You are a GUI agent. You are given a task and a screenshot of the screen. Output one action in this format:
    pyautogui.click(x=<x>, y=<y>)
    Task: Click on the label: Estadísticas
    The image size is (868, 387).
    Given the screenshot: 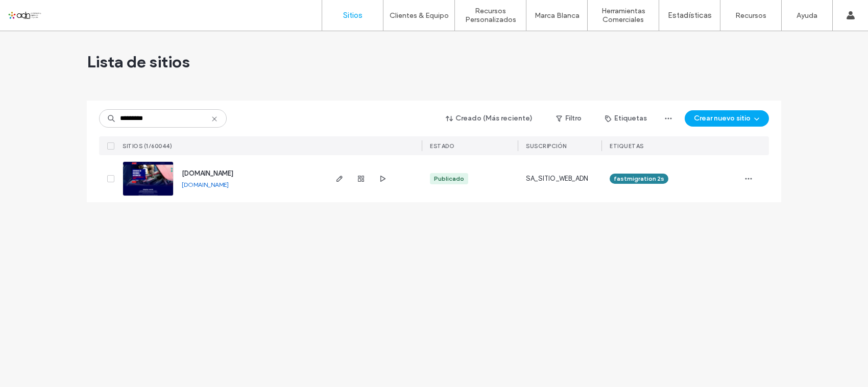 What is the action you would take?
    pyautogui.click(x=690, y=15)
    